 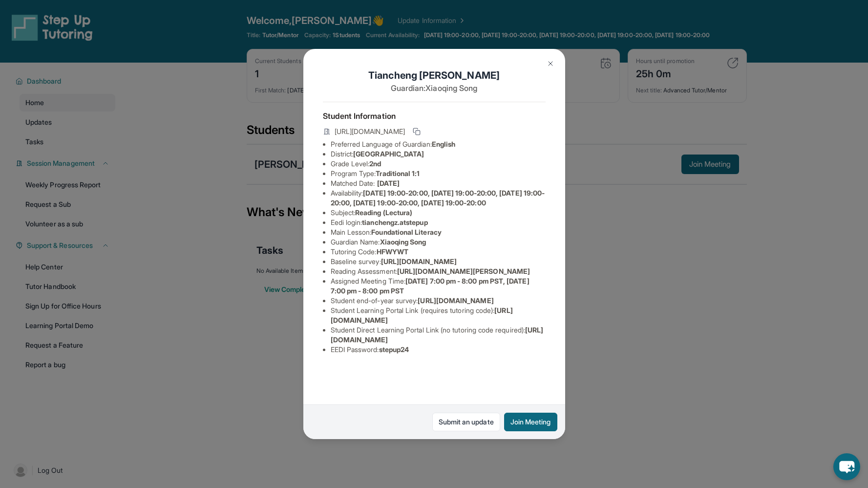 I want to click on li: Subject :, so click(x=438, y=212).